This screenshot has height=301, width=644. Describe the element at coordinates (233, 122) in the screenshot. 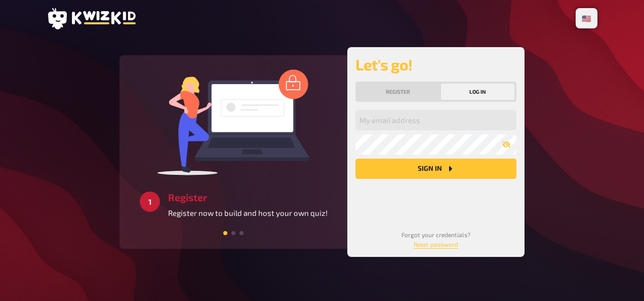

I see `img: log in` at that location.